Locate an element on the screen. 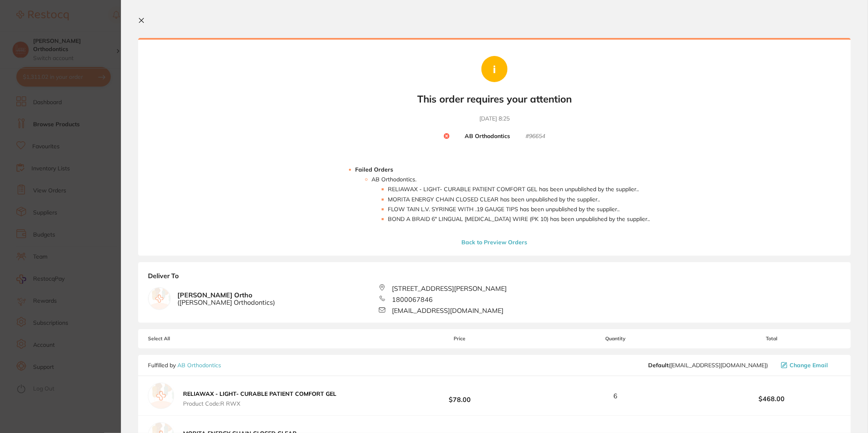 Image resolution: width=868 pixels, height=433 pixels. a: AB Orthodontics is located at coordinates (199, 366).